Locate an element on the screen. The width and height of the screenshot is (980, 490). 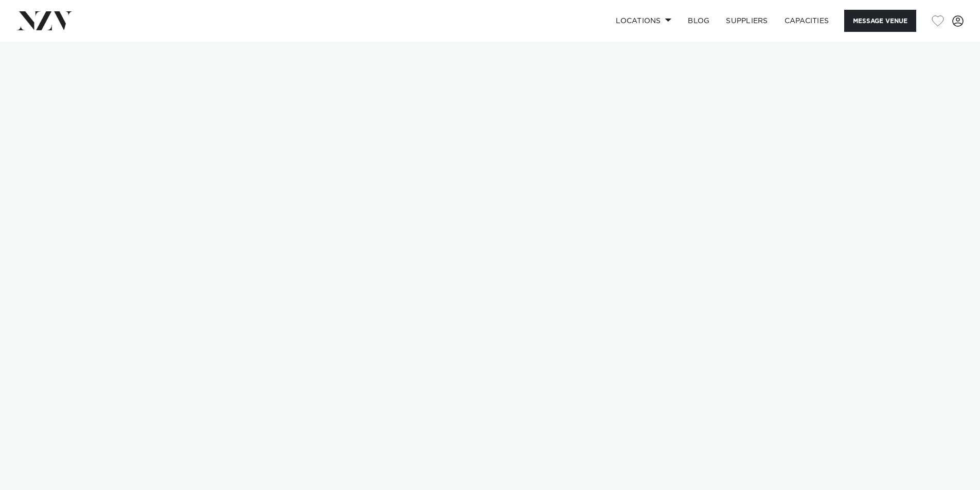
img: nzv-logo.png is located at coordinates (44, 20).